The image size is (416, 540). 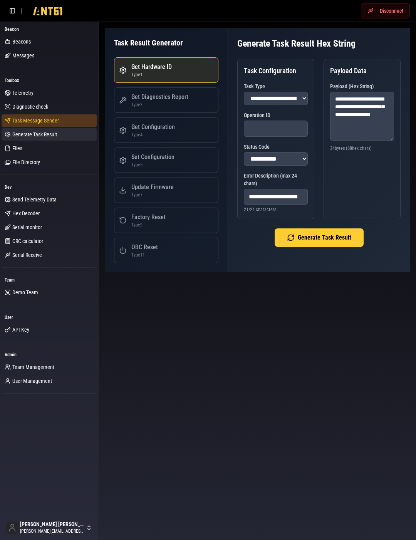 I want to click on span: Task Message Sender, so click(x=35, y=121).